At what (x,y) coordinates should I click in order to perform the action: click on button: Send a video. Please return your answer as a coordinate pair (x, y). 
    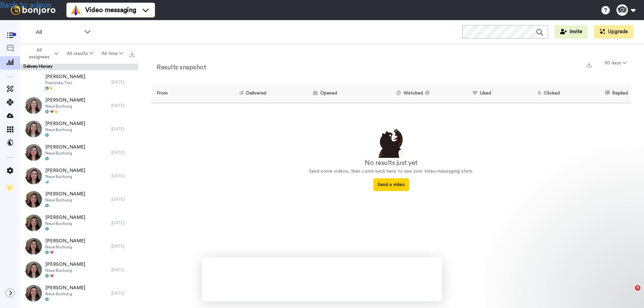
    Looking at the image, I should click on (391, 185).